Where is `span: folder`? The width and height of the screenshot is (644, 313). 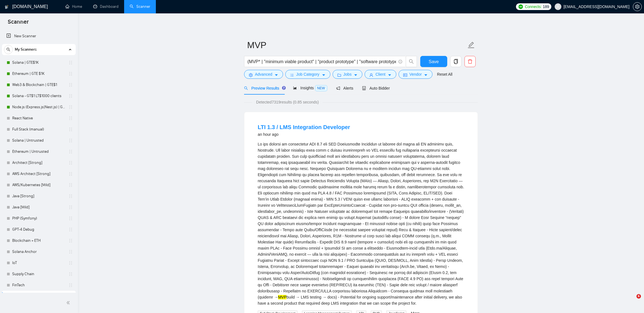
span: folder is located at coordinates (339, 75).